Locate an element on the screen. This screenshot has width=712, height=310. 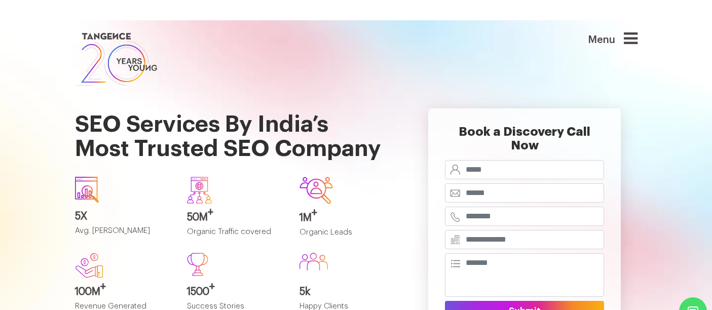
p: Organic Traffic covered is located at coordinates (236, 236).